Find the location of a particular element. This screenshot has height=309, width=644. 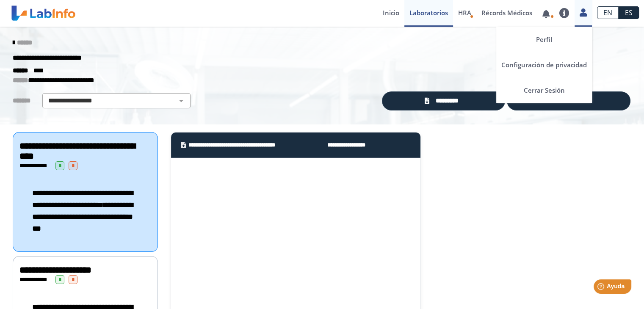

span: HRA is located at coordinates (464, 13).